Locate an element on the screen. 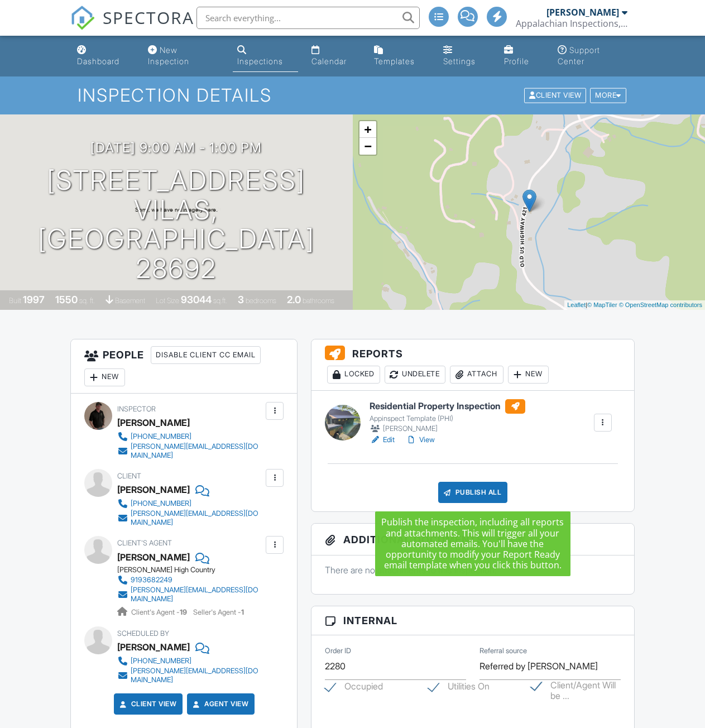 The width and height of the screenshot is (705, 728). a: Dashboard is located at coordinates (103, 56).